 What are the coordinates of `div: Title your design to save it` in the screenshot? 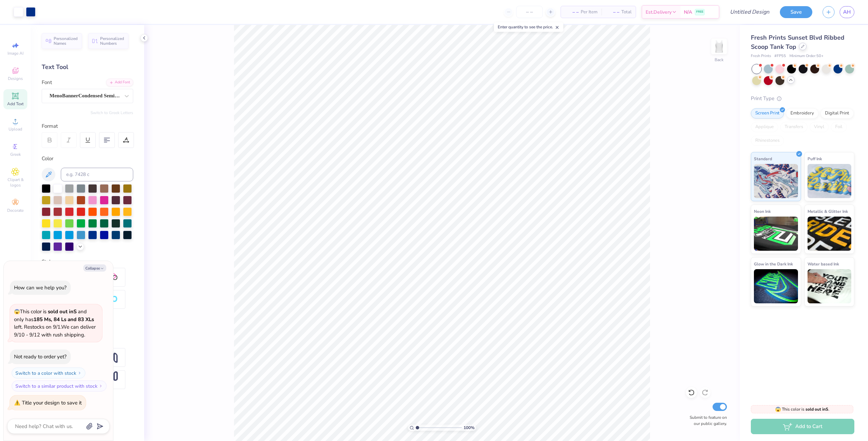 It's located at (52, 403).